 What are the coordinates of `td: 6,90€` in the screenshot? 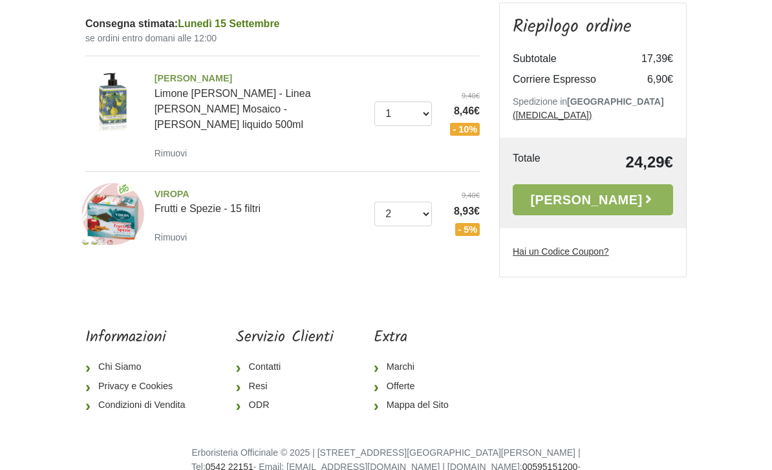 It's located at (647, 79).